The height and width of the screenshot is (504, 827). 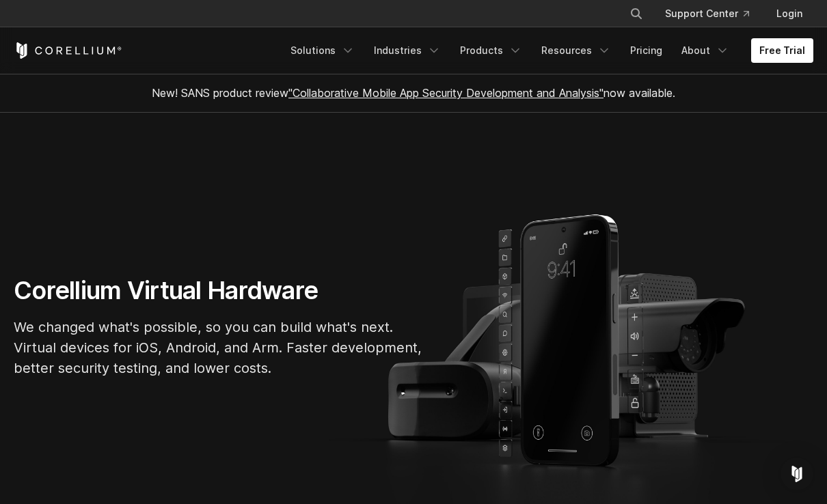 What do you see at coordinates (68, 51) in the screenshot?
I see `a: Corellium Home` at bounding box center [68, 51].